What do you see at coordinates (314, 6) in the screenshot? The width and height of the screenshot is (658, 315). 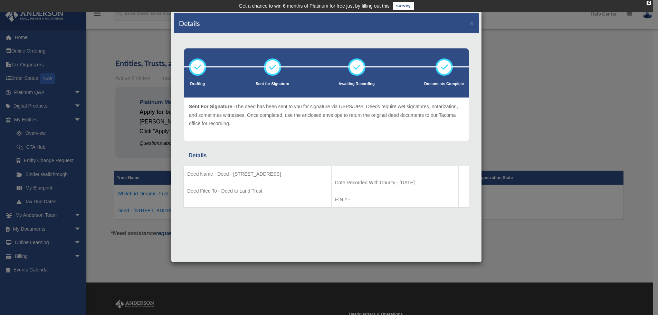 I see `div: Get a chance to win 6 months of Platinum for free just by filling out this` at bounding box center [314, 6].